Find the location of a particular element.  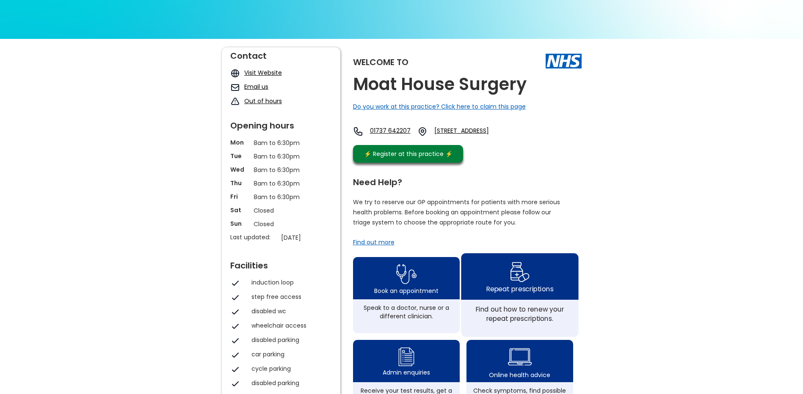

p: Fri is located at coordinates (240, 197).